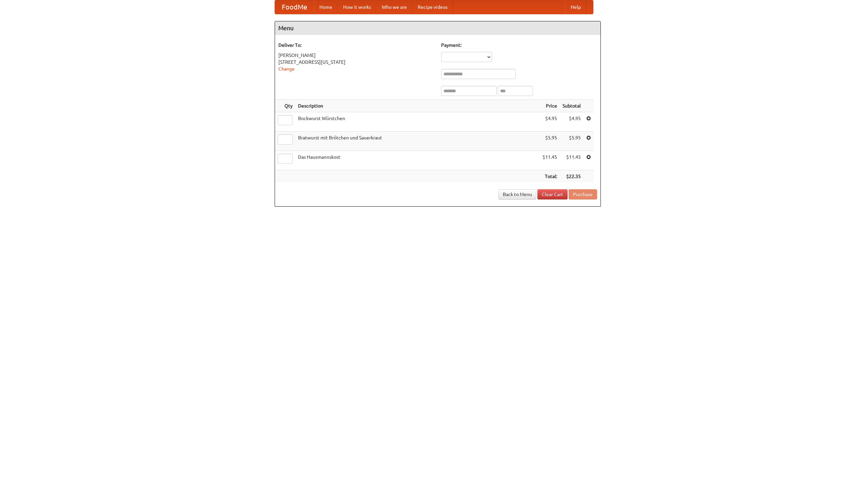 The width and height of the screenshot is (868, 480). Describe the element at coordinates (438, 28) in the screenshot. I see `h4: Menu` at that location.